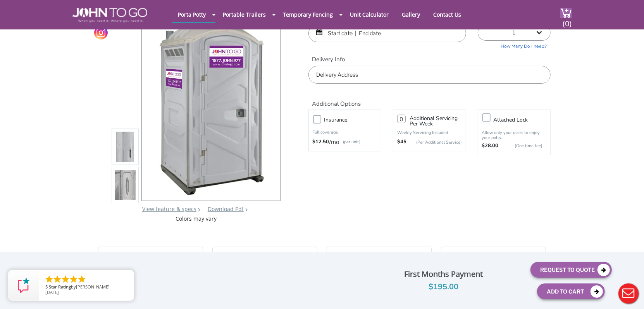 Image resolution: width=644 pixels, height=309 pixels. Describe the element at coordinates (490, 146) in the screenshot. I see `strong: $28.00` at that location.